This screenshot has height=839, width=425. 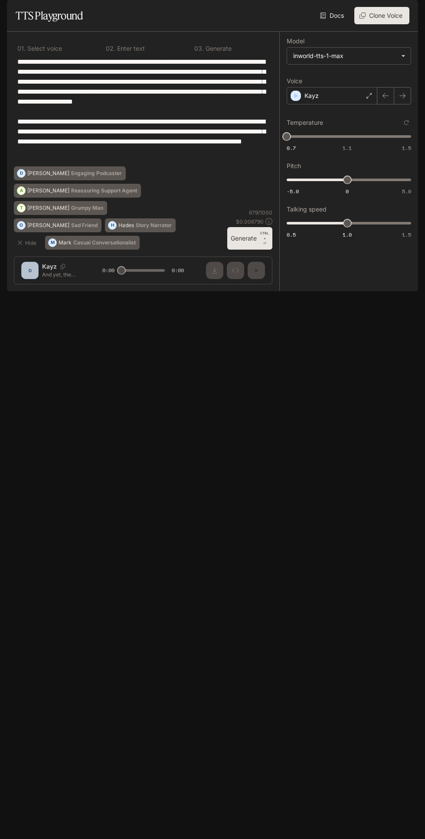 What do you see at coordinates (294, 81) in the screenshot?
I see `p: Voice` at bounding box center [294, 81].